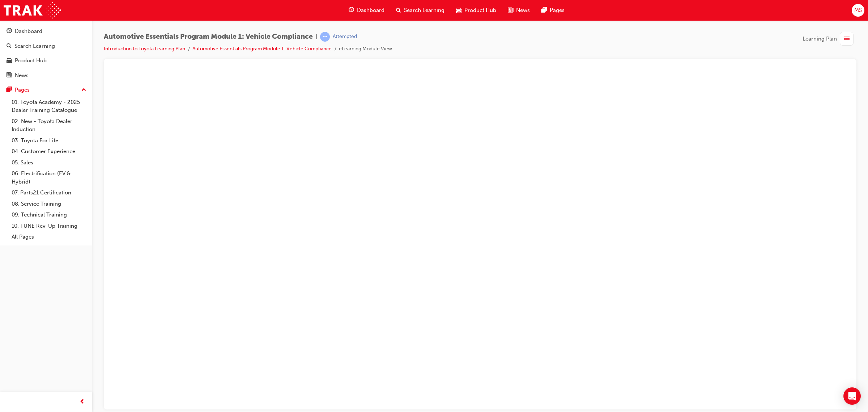 This screenshot has height=412, width=868. Describe the element at coordinates (46, 90) in the screenshot. I see `button: Pages` at that location.